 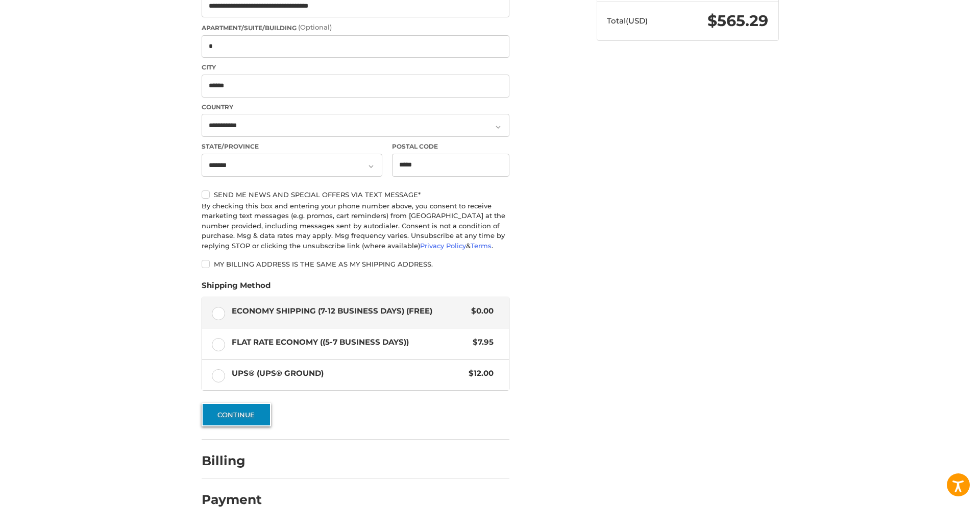 What do you see at coordinates (481, 311) in the screenshot?
I see `span: $0.00` at bounding box center [481, 311].